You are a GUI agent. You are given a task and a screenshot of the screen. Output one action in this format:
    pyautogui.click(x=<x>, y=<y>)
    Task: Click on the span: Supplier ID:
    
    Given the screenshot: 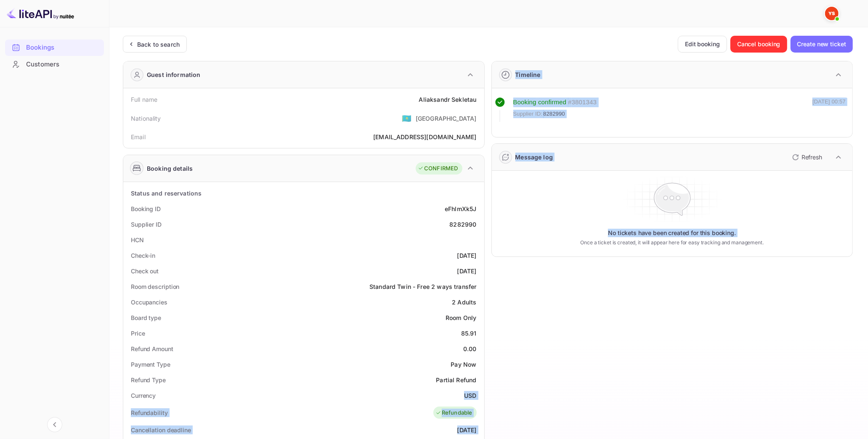 What is the action you would take?
    pyautogui.click(x=528, y=114)
    